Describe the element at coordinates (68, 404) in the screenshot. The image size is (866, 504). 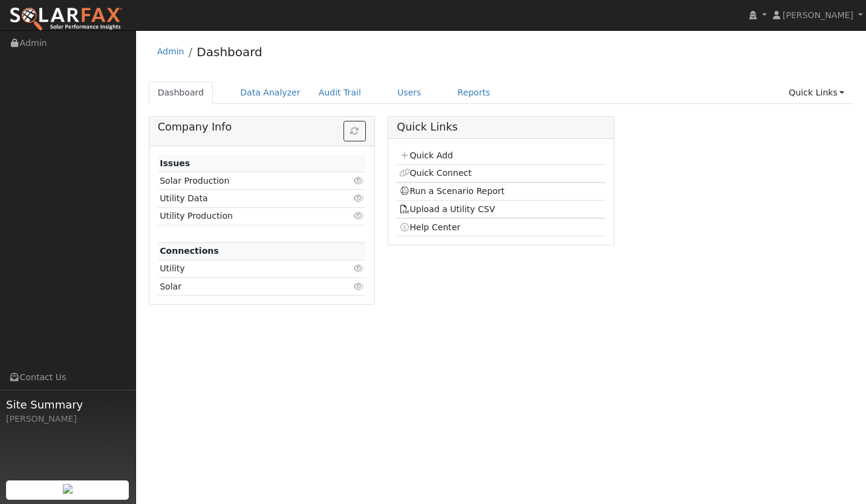
I see `span: Site Summary` at that location.